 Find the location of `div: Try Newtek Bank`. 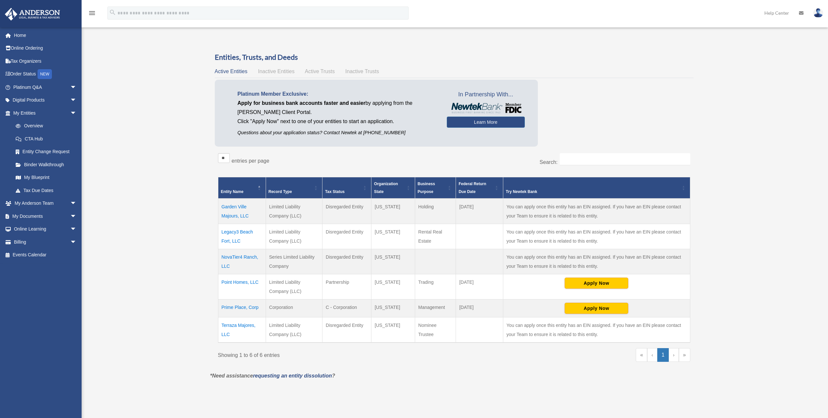

div: Try Newtek Bank is located at coordinates (593, 192).